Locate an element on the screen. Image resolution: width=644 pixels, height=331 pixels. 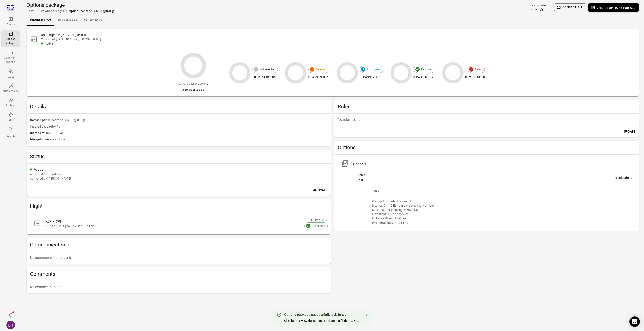
button: Laufey Rut is located at coordinates (11, 325).